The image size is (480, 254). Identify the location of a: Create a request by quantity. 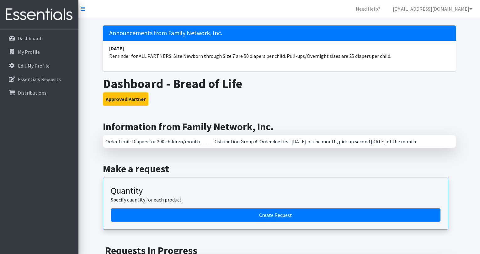
(276, 215).